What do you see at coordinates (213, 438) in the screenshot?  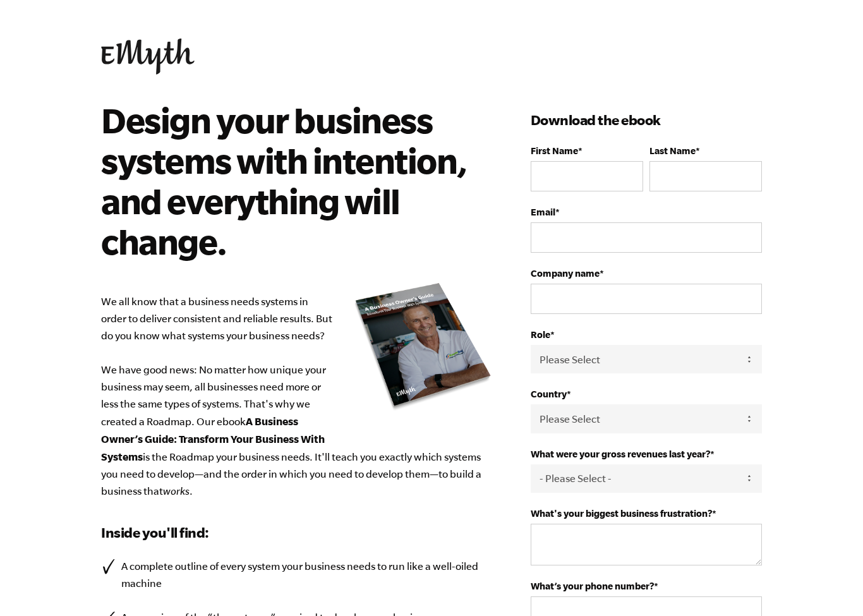 I see `b: A Business Owner’s Guide: Transform Your Business With Systems` at bounding box center [213, 438].